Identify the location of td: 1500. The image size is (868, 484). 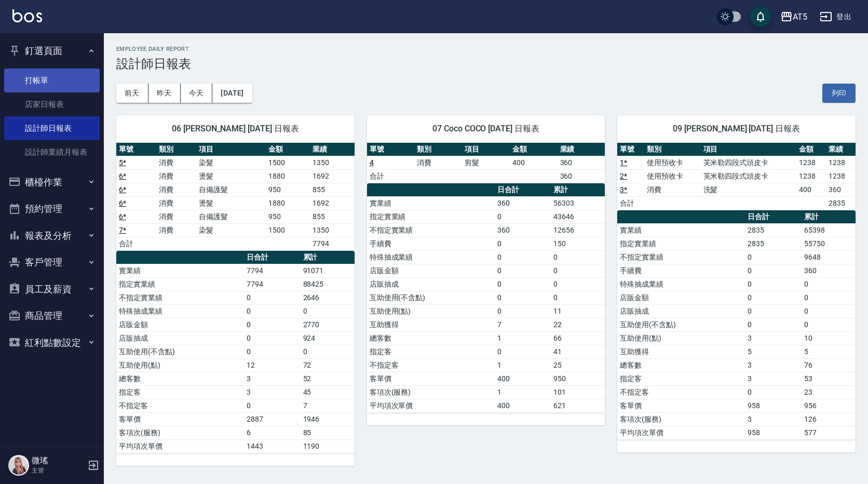
(288, 163).